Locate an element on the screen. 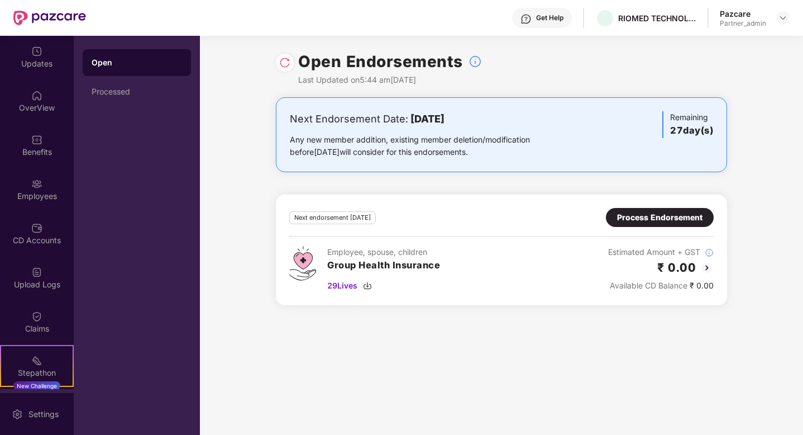 The image size is (803, 435). img: svg+xml;base64,PHN2ZyBpZD0iRG93bmxvYWQtMzJ4MzIiIHhtbG5zPSJodHRwOi8vd3d3LnczLm9yZy8yMDAwL3N2ZyIgd2... is located at coordinates (368, 285).